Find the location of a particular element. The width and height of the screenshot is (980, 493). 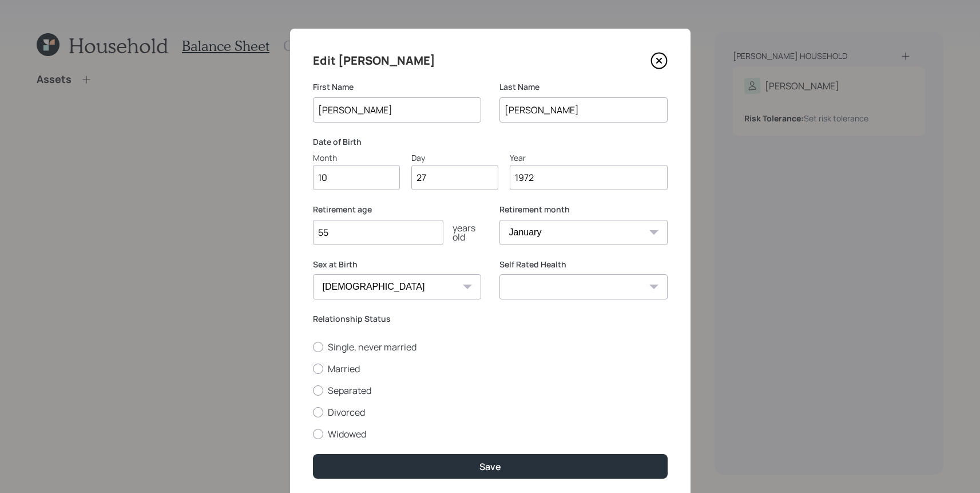

label: Relationship Status is located at coordinates (491, 319).